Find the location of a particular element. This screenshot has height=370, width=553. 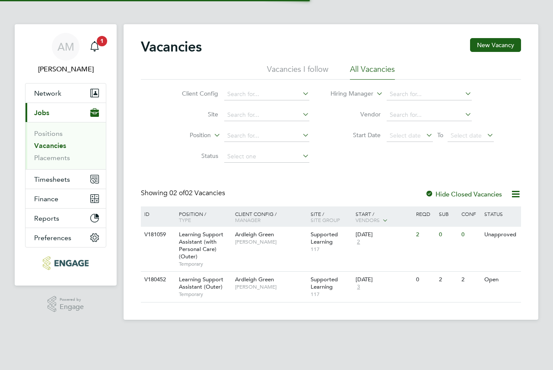

span: AM is located at coordinates (66, 47).